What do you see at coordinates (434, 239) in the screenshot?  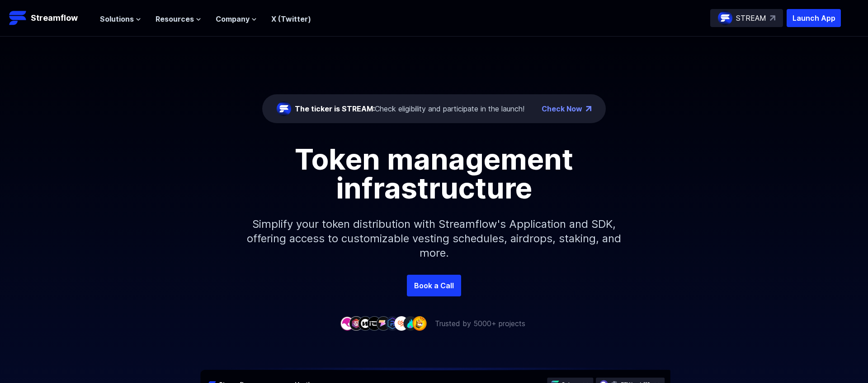 I see `p: Simplify your token distribution with Streamflow's Application and SDK, offering access to custom...` at bounding box center [434, 239].